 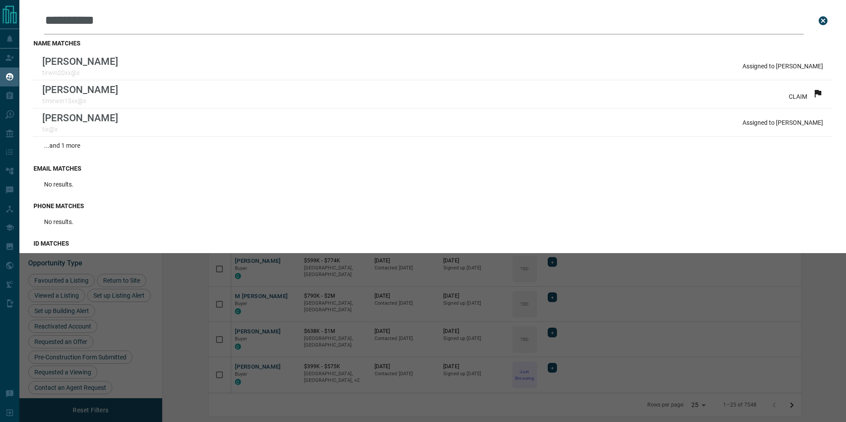 What do you see at coordinates (433, 206) in the screenshot?
I see `h3: phone matches` at bounding box center [433, 206].